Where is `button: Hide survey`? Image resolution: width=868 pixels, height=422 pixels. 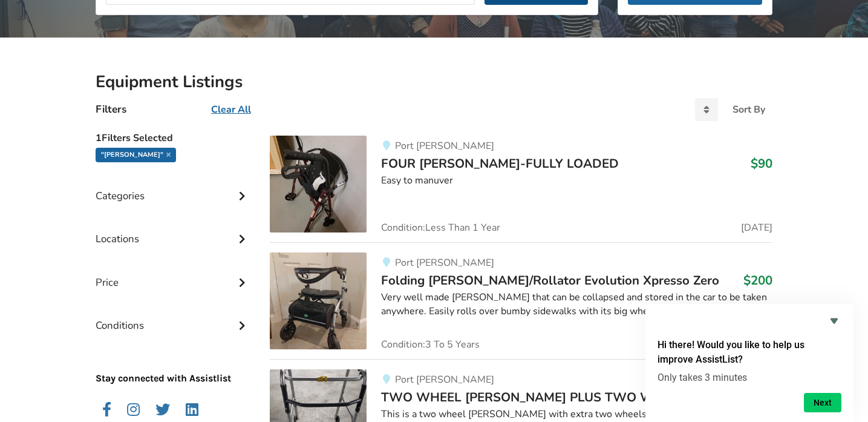 button: Hide survey is located at coordinates (834, 320).